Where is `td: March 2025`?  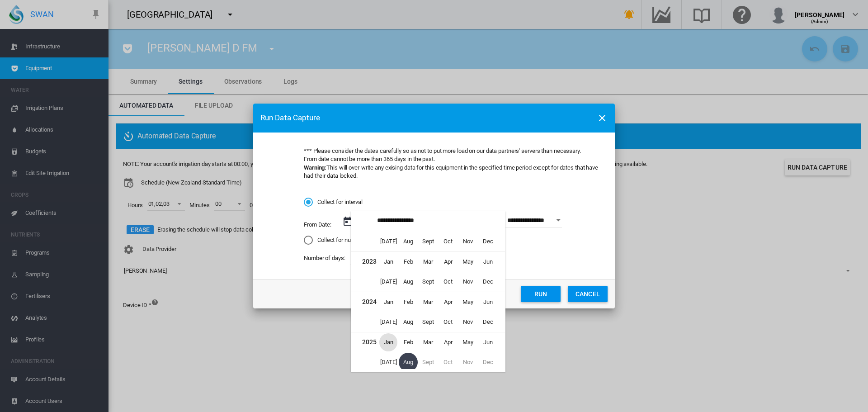
td: March 2025 is located at coordinates (428, 342).